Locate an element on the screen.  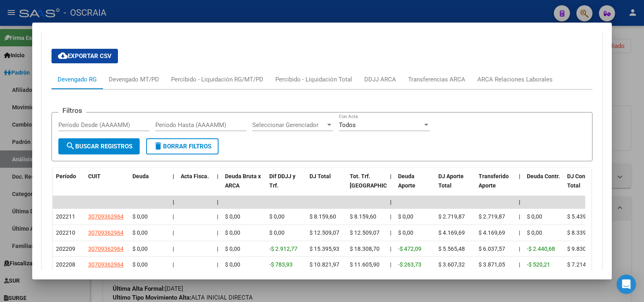
datatable-header-cell: DJ Contr. Total is located at coordinates (584, 185).